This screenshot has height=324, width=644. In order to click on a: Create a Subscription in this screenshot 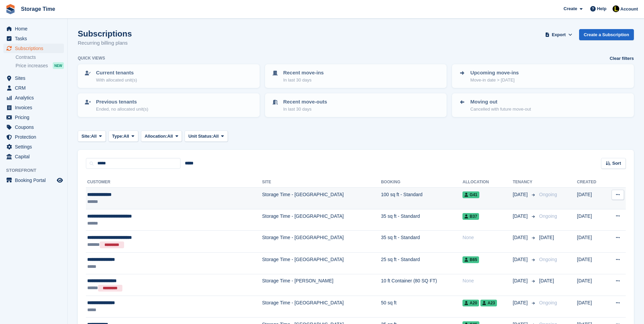, I will do `click(607, 35)`.